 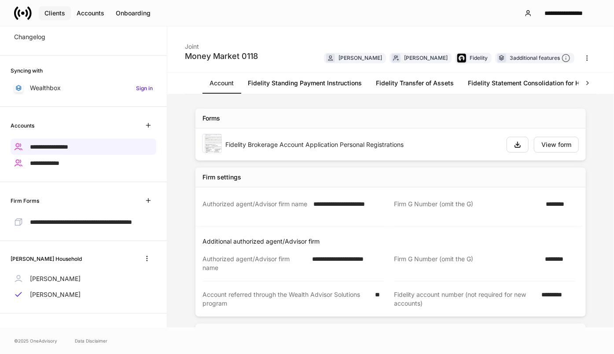 What do you see at coordinates (83, 37) in the screenshot?
I see `a: Changelog` at bounding box center [83, 37].